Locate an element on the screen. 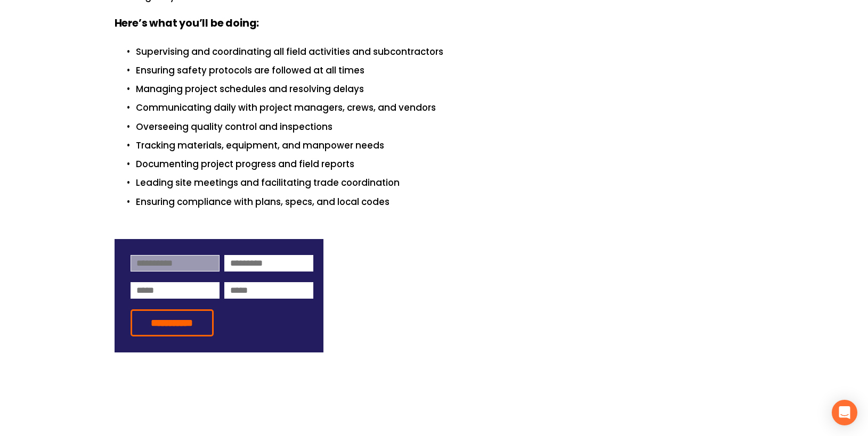 The image size is (868, 436). p: Leading site meetings and facilitating trade coordination is located at coordinates (445, 183).